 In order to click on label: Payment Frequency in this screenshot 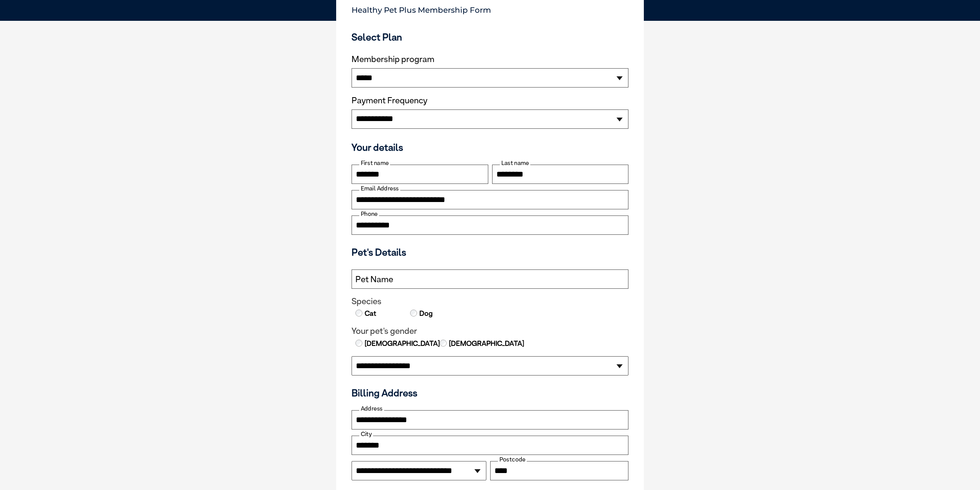, I will do `click(389, 101)`.